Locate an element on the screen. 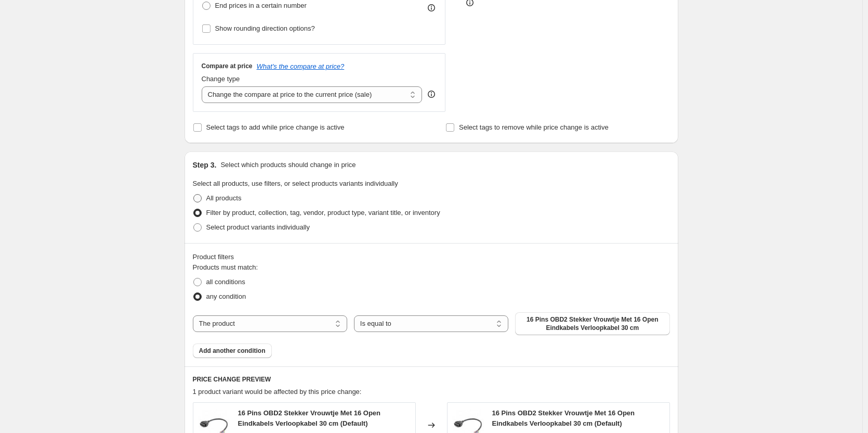 This screenshot has width=868, height=433. div: help is located at coordinates (431, 94).